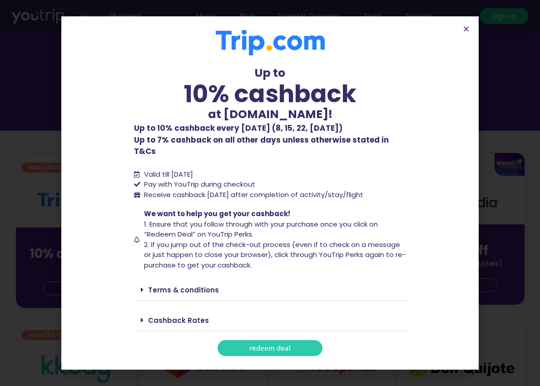  Describe the element at coordinates (217, 213) in the screenshot. I see `span: We want to help you get your cashback!` at that location.